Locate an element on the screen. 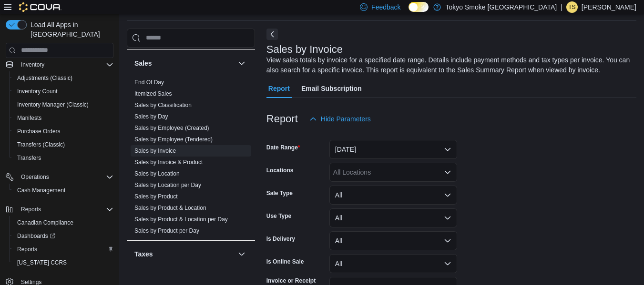 Image resolution: width=644 pixels, height=285 pixels. h3: Sales by Invoice is located at coordinates (304, 49).